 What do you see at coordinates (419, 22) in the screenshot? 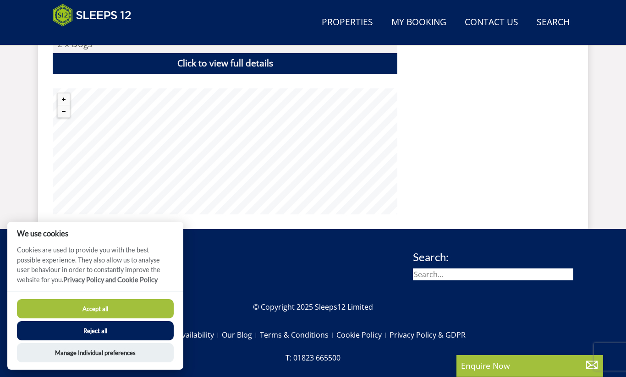
I see `a: My Booking` at bounding box center [419, 22].